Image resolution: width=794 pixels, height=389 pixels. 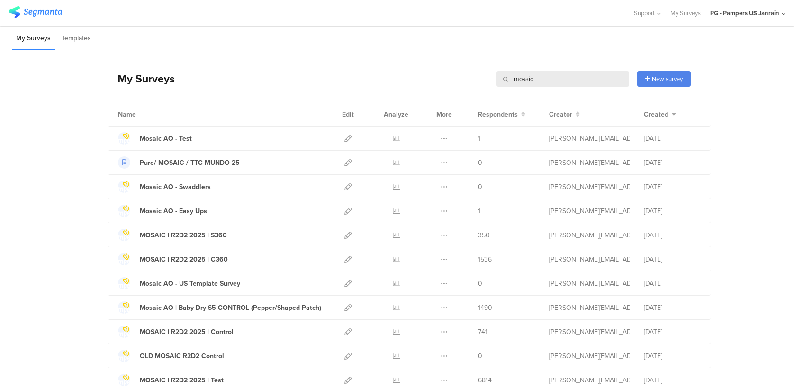 What do you see at coordinates (187, 332) in the screenshot?
I see `div: MOSAIC | R2D2 2025 | Control` at bounding box center [187, 332].